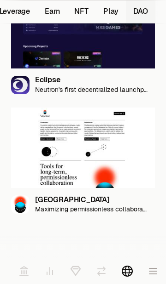 Image resolution: width=166 pixels, height=284 pixels. What do you see at coordinates (140, 11) in the screenshot?
I see `button: DAO` at bounding box center [140, 11].